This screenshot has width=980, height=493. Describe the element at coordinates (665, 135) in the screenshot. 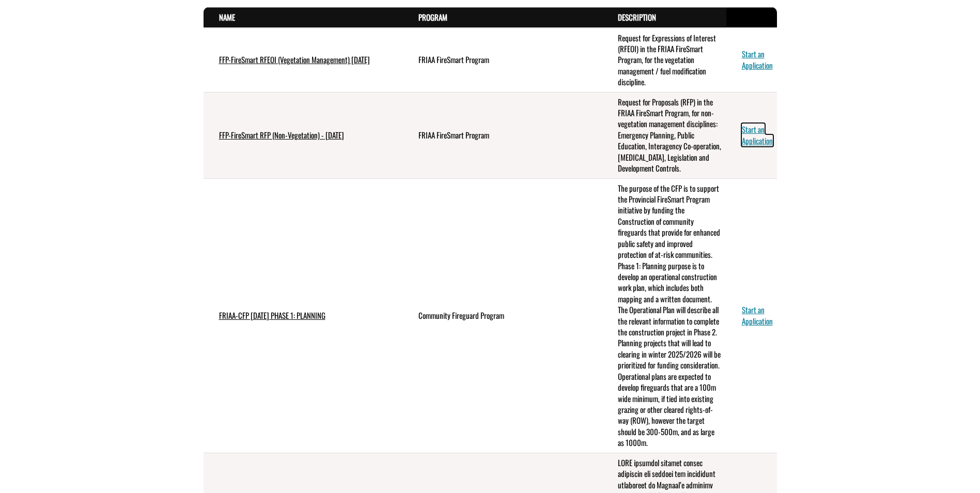

I see `td: Request for Proposals (RFP) in the FRIAA FireSmart Program, for non-vegetation management discipl...` at that location.